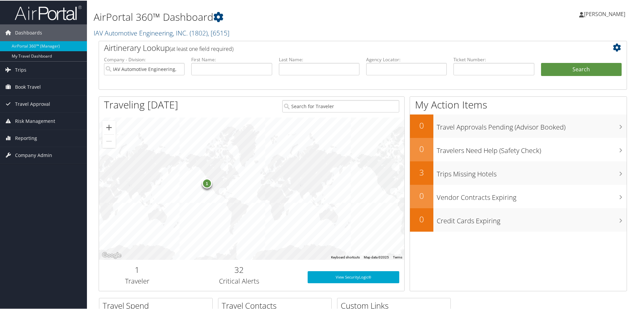  I want to click on input: Search for Traveler, so click(341, 105).